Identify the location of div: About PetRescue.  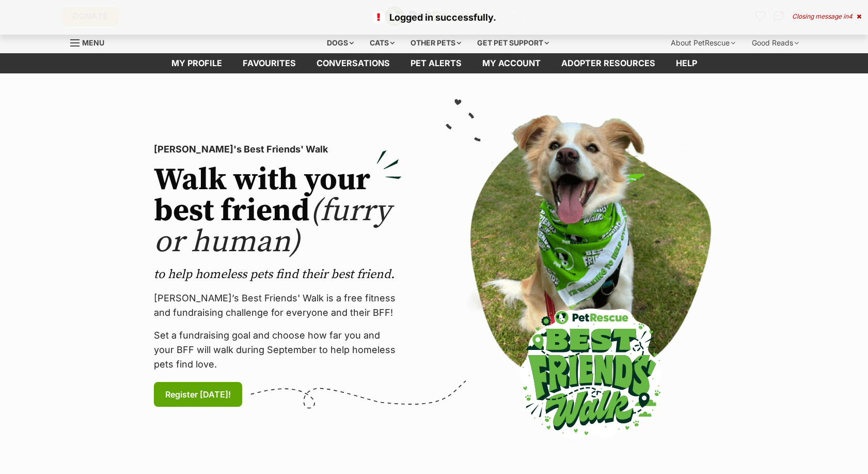
(703, 43).